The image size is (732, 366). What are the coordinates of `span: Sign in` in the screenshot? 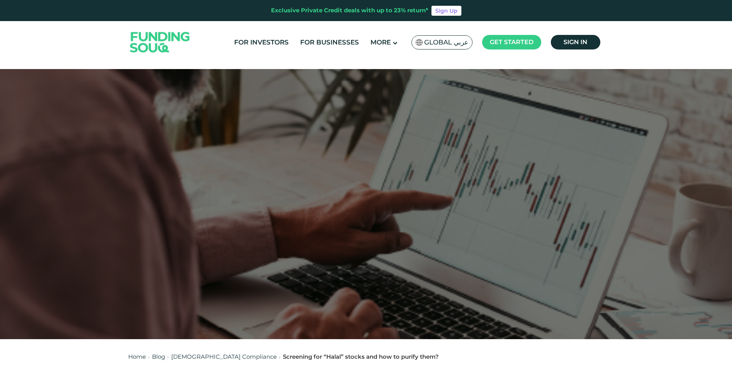 It's located at (575, 42).